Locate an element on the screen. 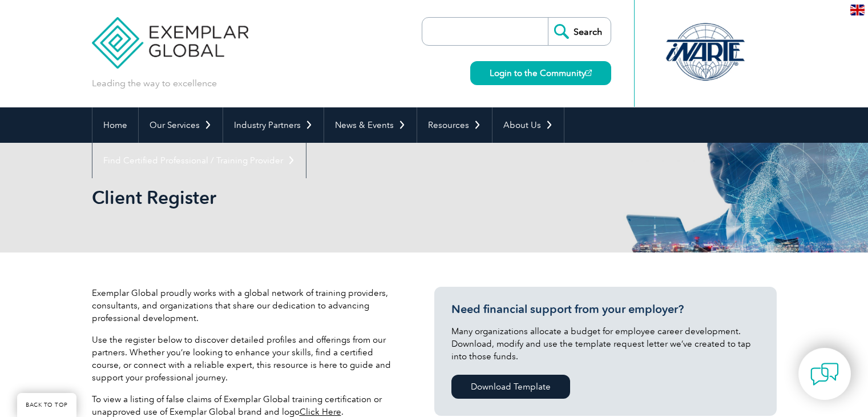 The height and width of the screenshot is (417, 868). p: Leading the way to excellence is located at coordinates (154, 83).